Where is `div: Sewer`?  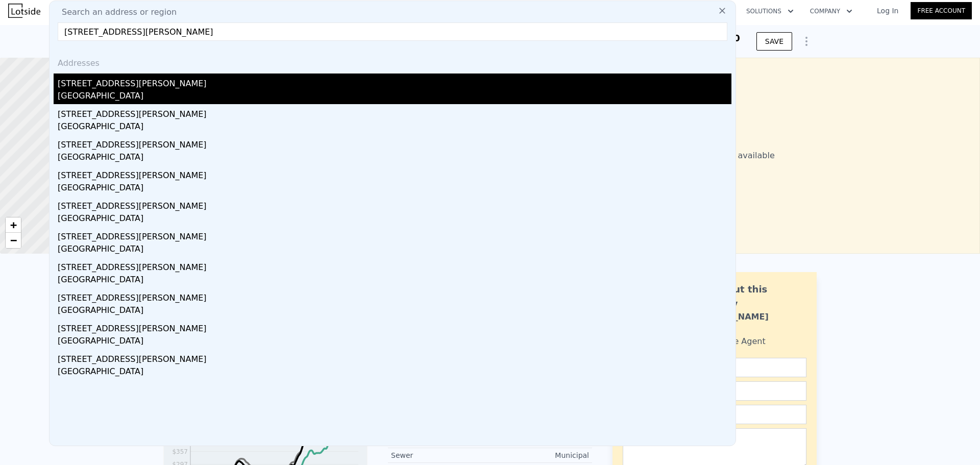 div: Sewer is located at coordinates (440, 455).